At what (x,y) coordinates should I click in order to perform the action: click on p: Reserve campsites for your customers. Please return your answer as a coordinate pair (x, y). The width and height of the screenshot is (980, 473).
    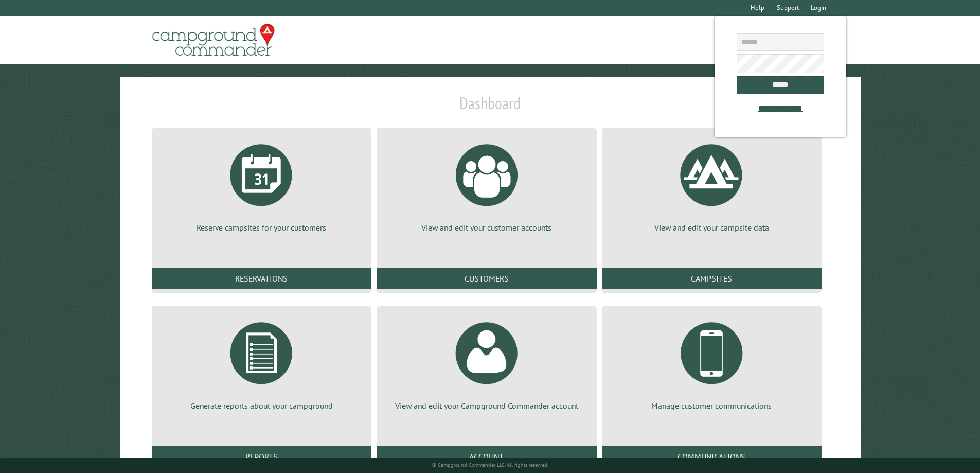
    Looking at the image, I should click on (261, 228).